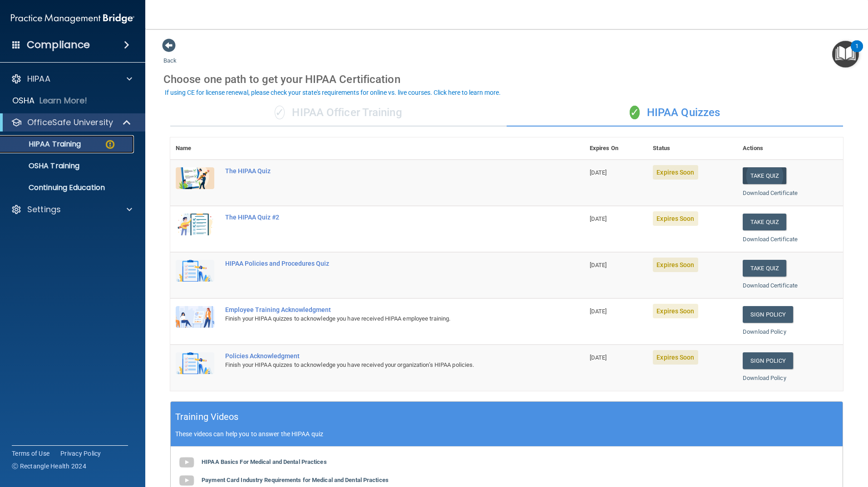 The height and width of the screenshot is (487, 868). Describe the element at coordinates (506, 80) in the screenshot. I see `div: Choose one path to get your HIPAA Certification` at that location.